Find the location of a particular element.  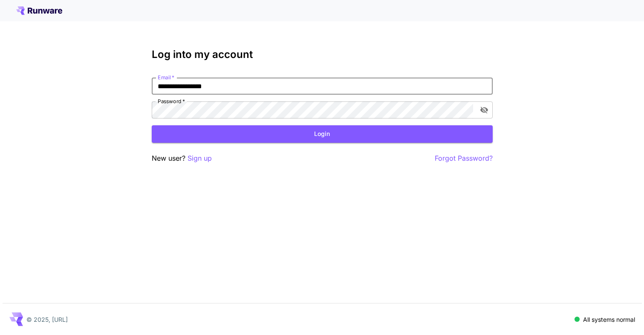

button: Forgot Password? is located at coordinates (464, 158).